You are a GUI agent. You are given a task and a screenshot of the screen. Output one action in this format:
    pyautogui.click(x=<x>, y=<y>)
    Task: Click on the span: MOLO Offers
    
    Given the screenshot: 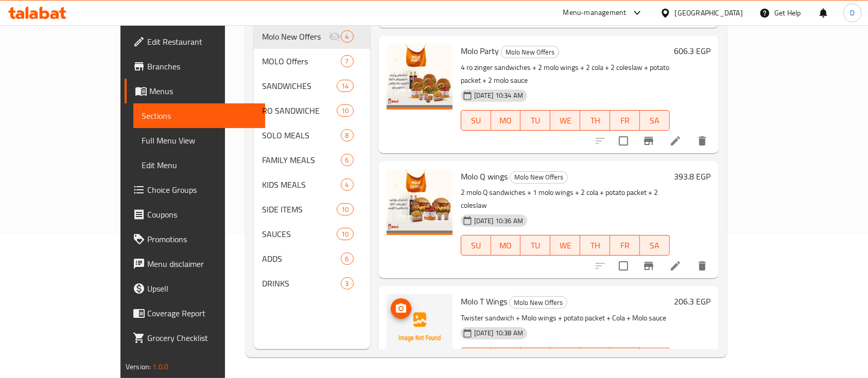 What is the action you would take?
    pyautogui.click(x=302, y=61)
    